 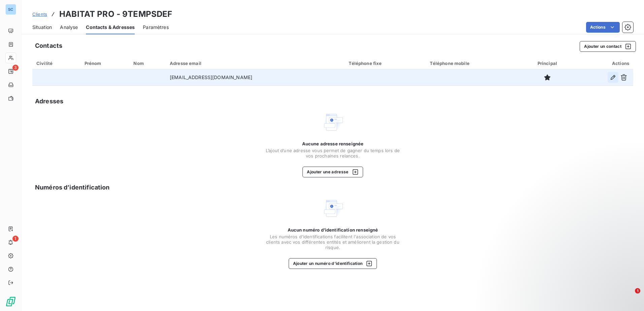 I want to click on span: L’ajout d’une adresse vous permet de gagner du temps lors de vos prochaines relances., so click(x=333, y=153).